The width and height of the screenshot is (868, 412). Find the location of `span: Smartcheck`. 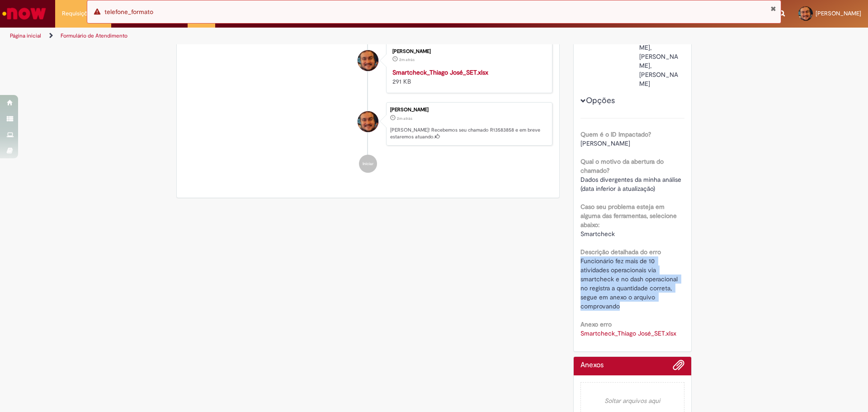

span: Smartcheck is located at coordinates (597, 234).